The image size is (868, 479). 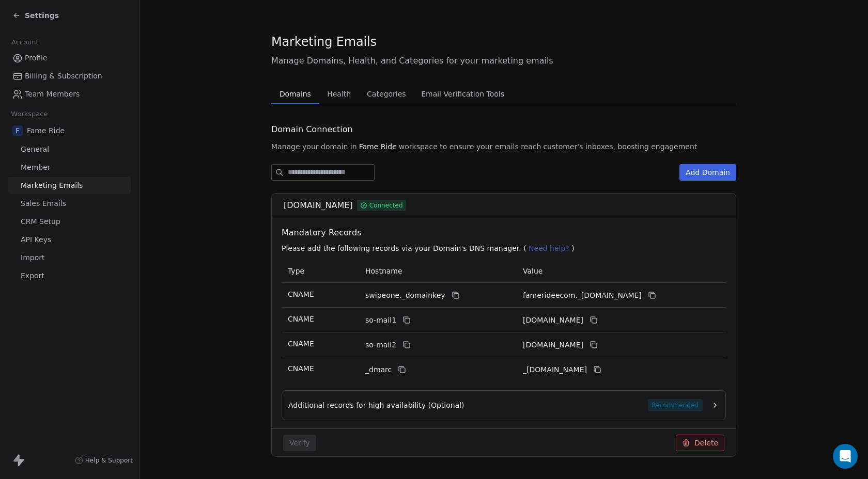 I want to click on a: Help & Support, so click(x=103, y=461).